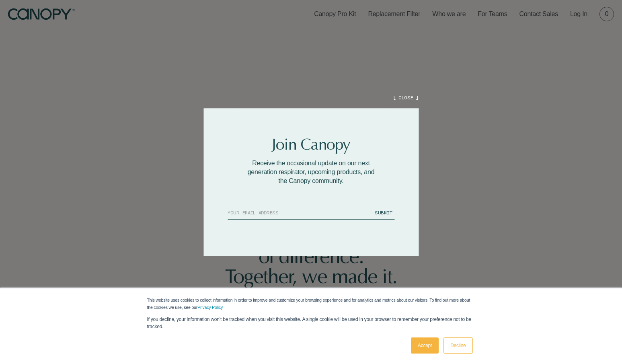 Image resolution: width=622 pixels, height=364 pixels. Describe the element at coordinates (311, 145) in the screenshot. I see `h2: Join Canopy` at that location.